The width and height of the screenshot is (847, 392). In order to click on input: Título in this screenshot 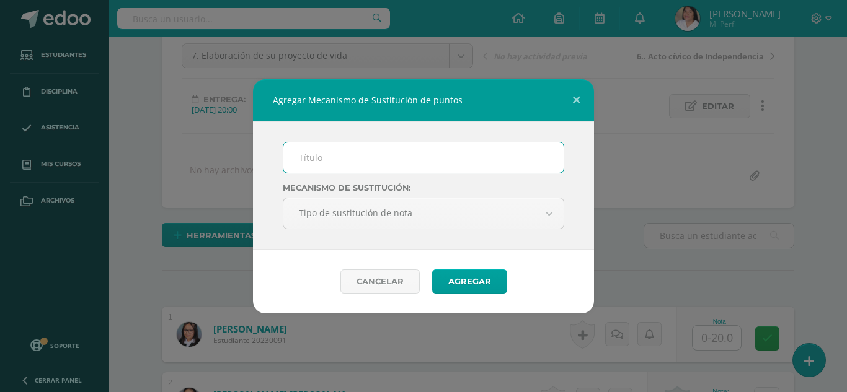, I will do `click(423, 157)`.